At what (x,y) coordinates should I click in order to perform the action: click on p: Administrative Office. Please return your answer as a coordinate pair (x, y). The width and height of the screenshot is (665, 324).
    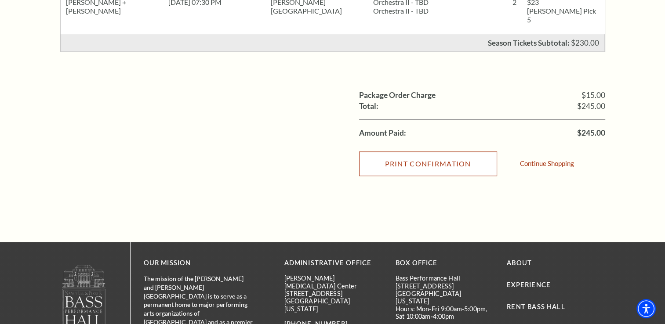
    Looking at the image, I should click on (333, 263).